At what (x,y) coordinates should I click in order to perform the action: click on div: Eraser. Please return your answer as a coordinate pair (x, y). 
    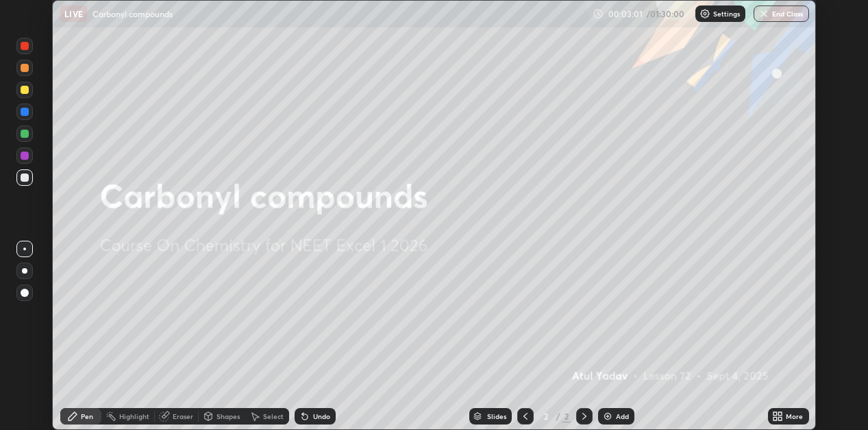
    Looking at the image, I should click on (183, 416).